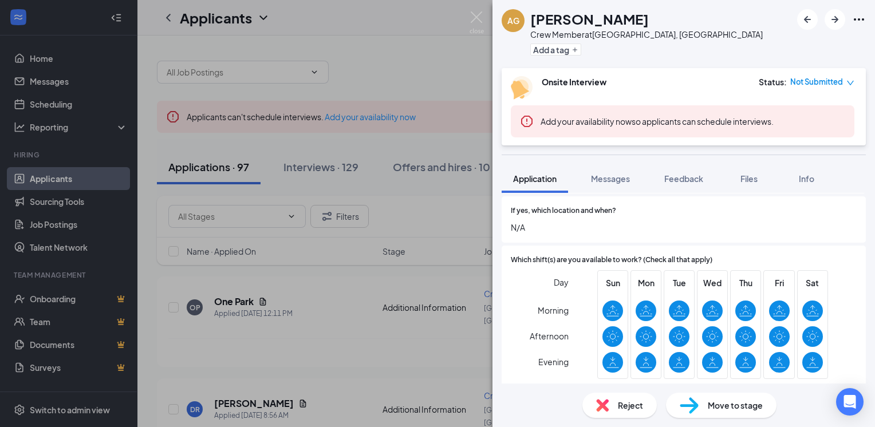 This screenshot has width=875, height=427. Describe the element at coordinates (679, 283) in the screenshot. I see `span: Tue` at that location.